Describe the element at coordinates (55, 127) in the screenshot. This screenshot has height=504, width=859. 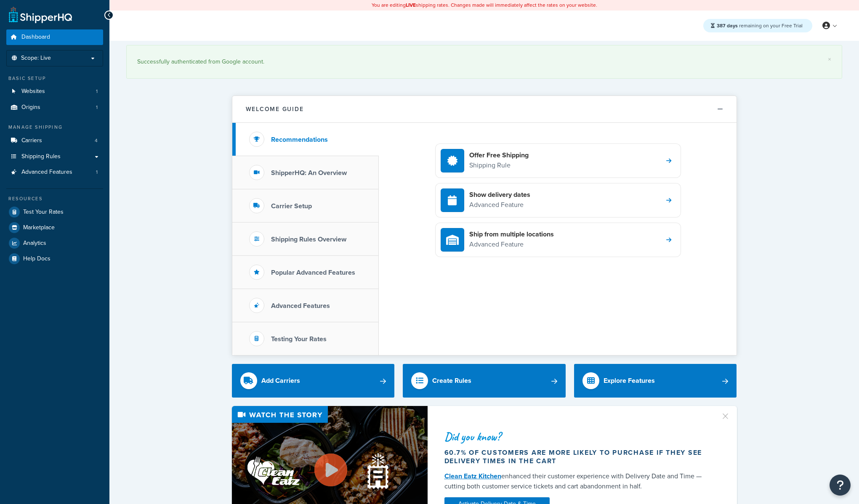
I see `div: Manage Shipping` at that location.